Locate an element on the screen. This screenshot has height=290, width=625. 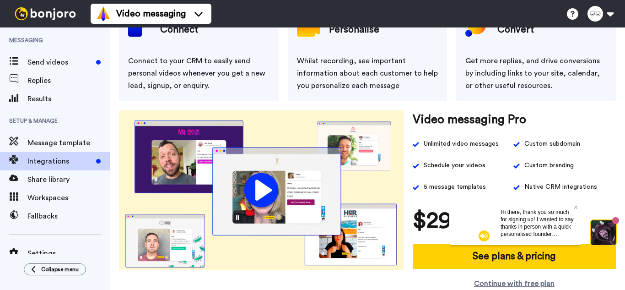
span: Schedule your videos is located at coordinates (454, 165).